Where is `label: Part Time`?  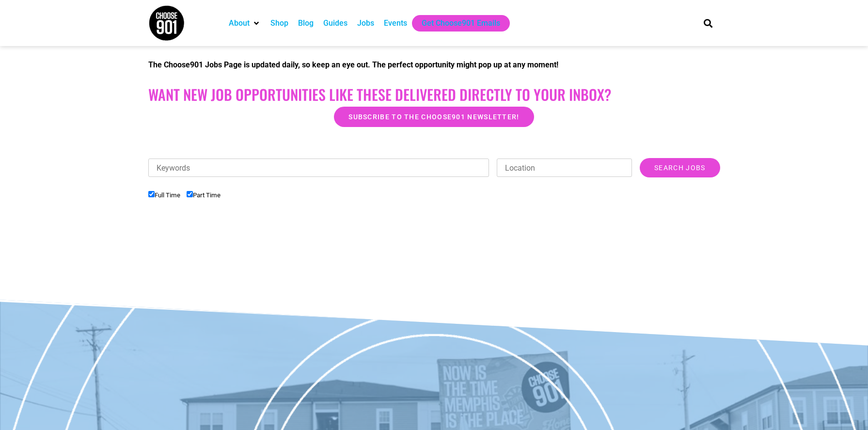 label: Part Time is located at coordinates (203, 195).